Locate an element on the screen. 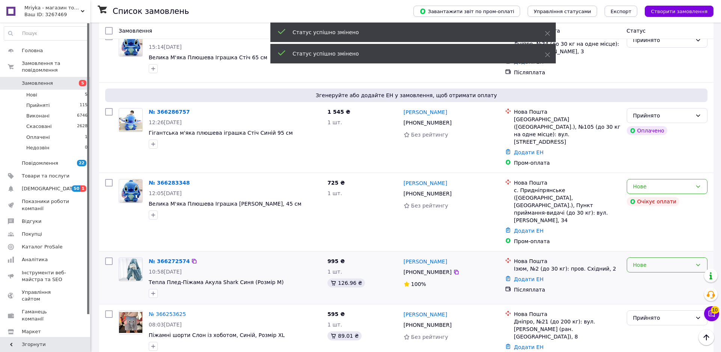 This screenshot has width=721, height=352. span: Тепла Плед-Піжама Акула Shark Синя (Розмір М) is located at coordinates (216, 282).